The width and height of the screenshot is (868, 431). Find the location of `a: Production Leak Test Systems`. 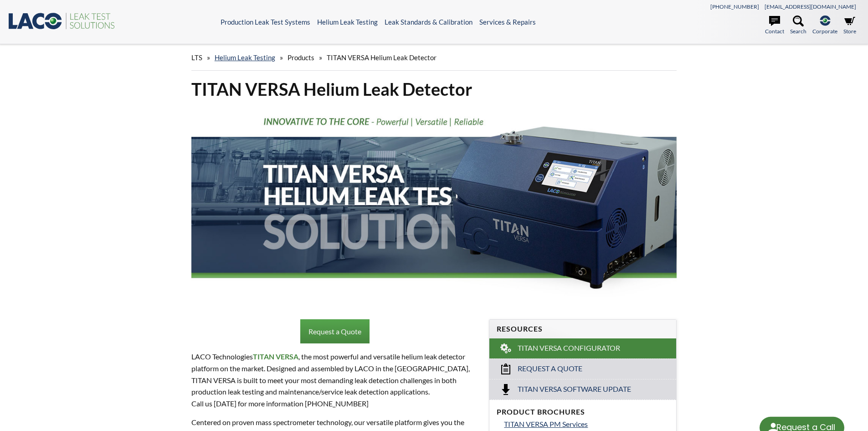

a: Production Leak Test Systems is located at coordinates (265, 22).